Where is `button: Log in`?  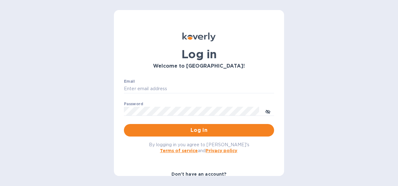
button: Log in is located at coordinates (199, 130).